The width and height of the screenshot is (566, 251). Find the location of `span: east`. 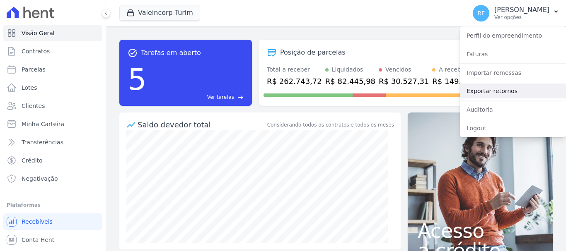

span: east is located at coordinates (240, 97).